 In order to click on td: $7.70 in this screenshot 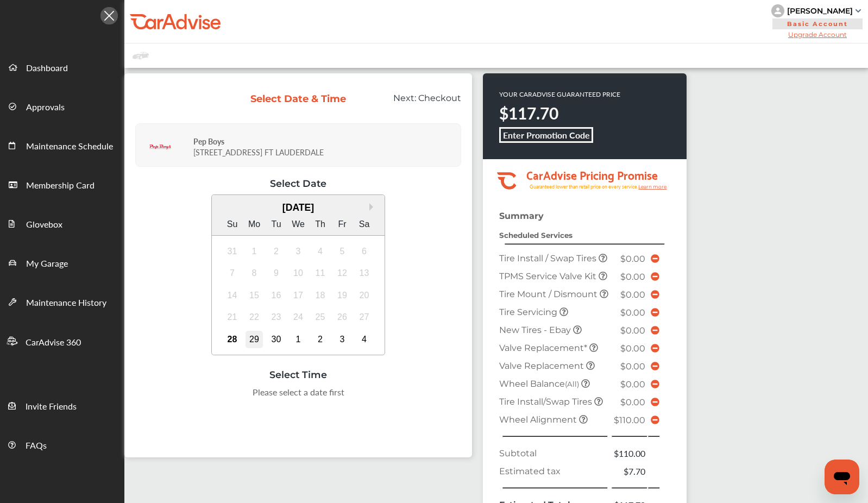, I will do `click(630, 471)`.